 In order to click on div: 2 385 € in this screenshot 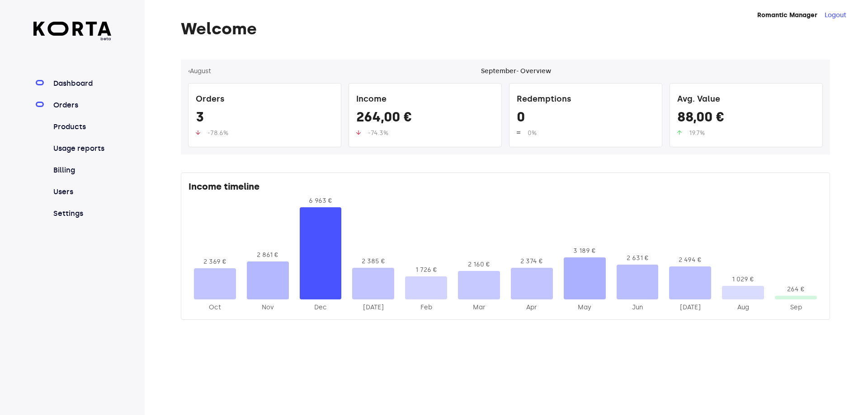, I will do `click(373, 262)`.